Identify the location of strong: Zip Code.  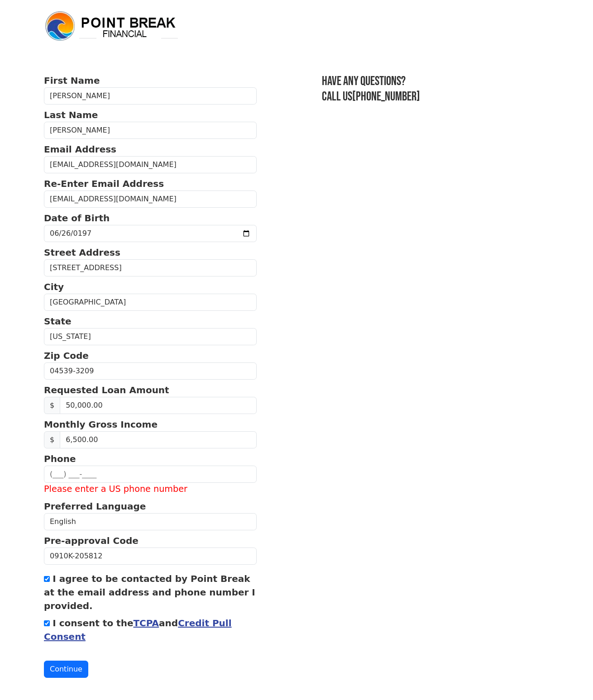
(66, 356).